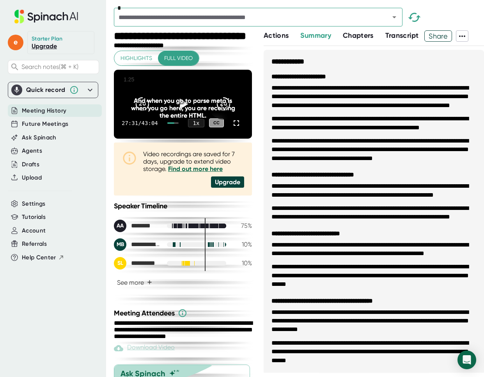 The width and height of the screenshot is (484, 377). I want to click on div: Video recordings are saved for 7 days, upgrade to extend video storage., so click(193, 161).